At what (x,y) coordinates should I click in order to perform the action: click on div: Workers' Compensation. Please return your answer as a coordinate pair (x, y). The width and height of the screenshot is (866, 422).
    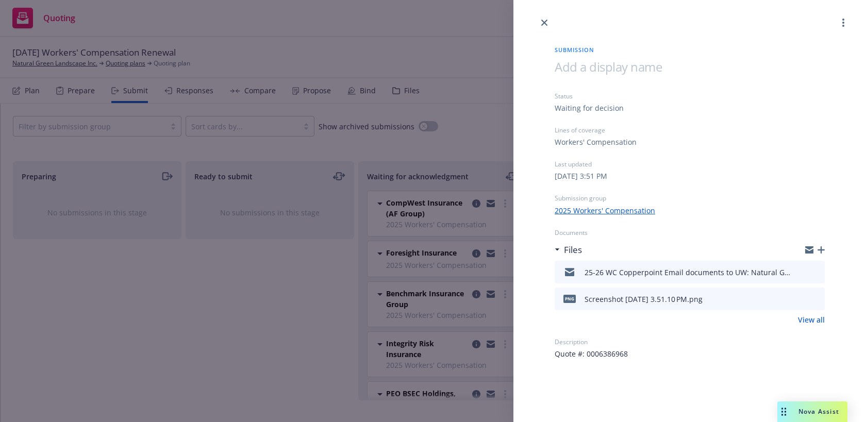
    Looking at the image, I should click on (595, 142).